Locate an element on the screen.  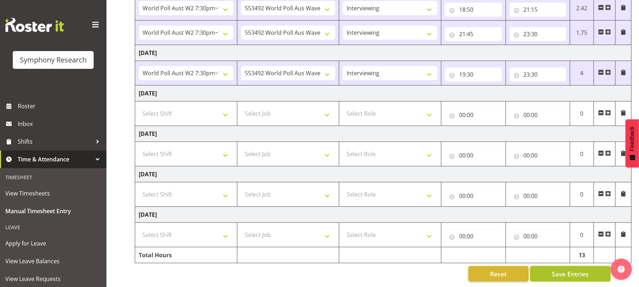
td: Total Hours is located at coordinates (186, 255).